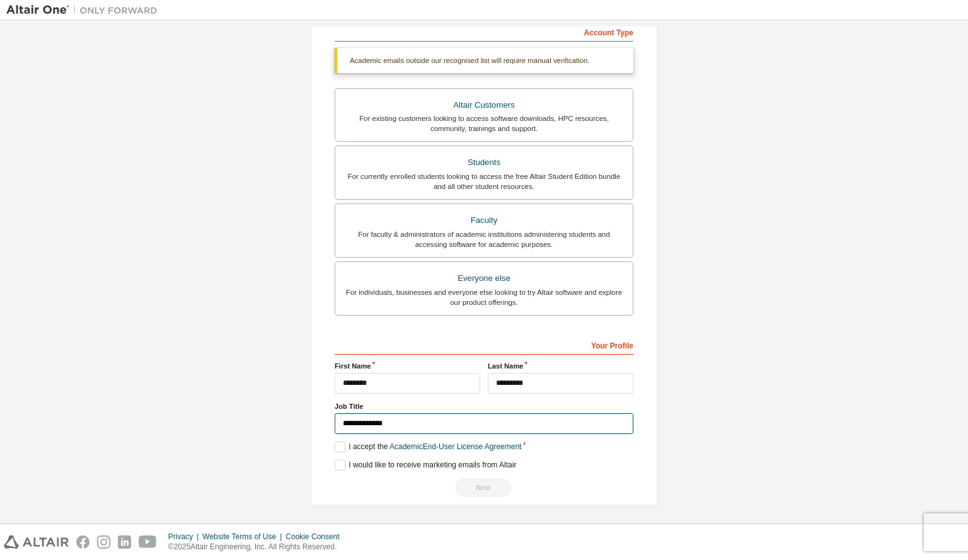  What do you see at coordinates (484, 221) in the screenshot?
I see `div: Faculty` at bounding box center [484, 221].